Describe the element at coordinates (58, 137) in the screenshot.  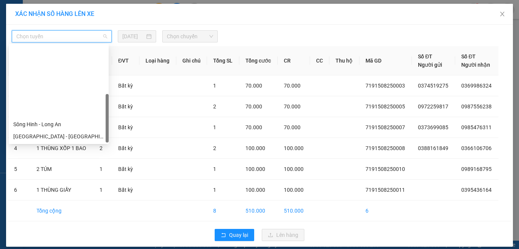
I see `div: Sài Gòn - Đắk Lắk (BXMT)` at that location.